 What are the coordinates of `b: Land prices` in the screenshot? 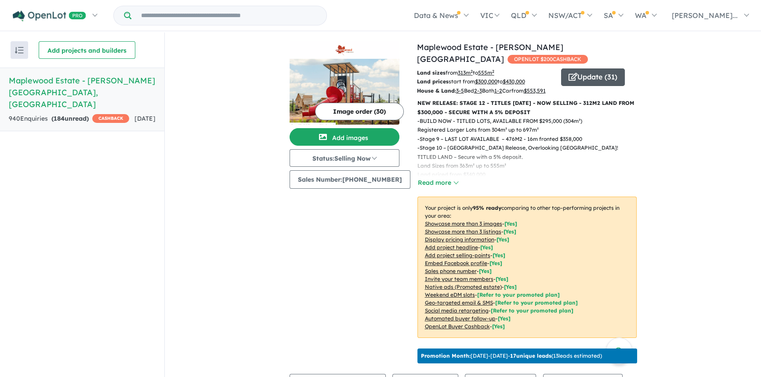 It's located at (433, 81).